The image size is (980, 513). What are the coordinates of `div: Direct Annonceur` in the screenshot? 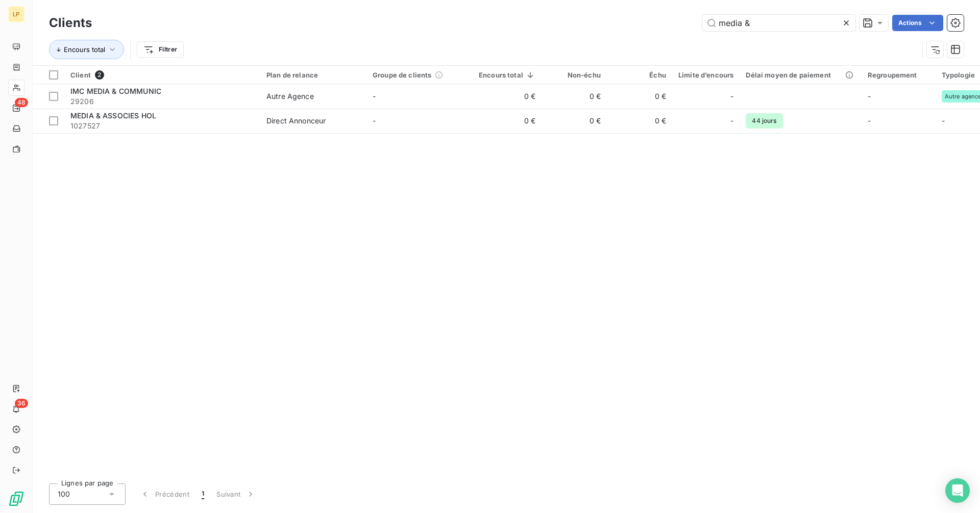 It's located at (296, 121).